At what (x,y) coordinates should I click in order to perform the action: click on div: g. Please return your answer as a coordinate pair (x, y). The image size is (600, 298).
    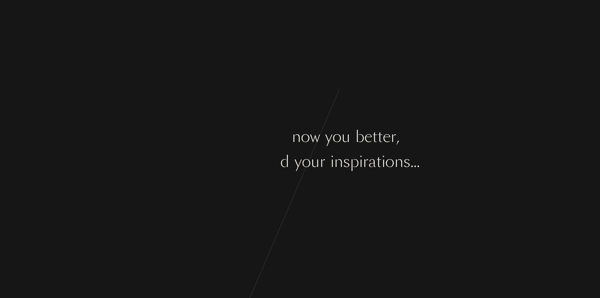
    Looking at the image, I should click on (242, 136).